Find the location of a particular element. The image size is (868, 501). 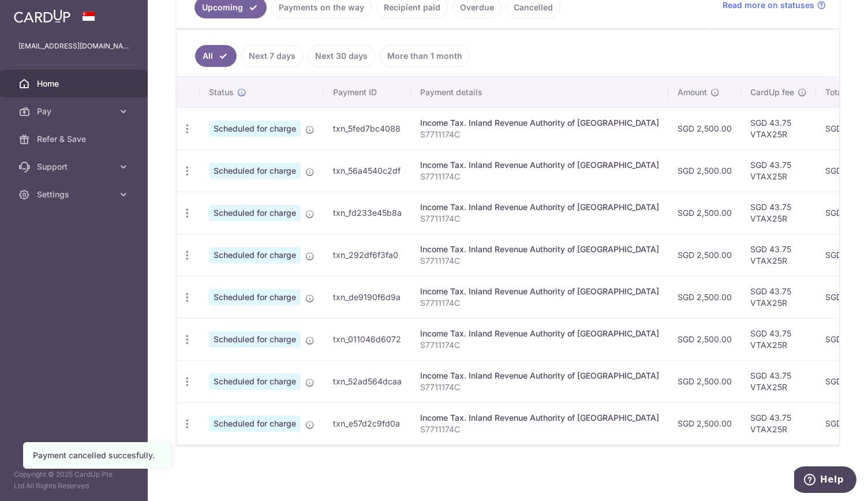

th: Payment ID is located at coordinates (367, 92).